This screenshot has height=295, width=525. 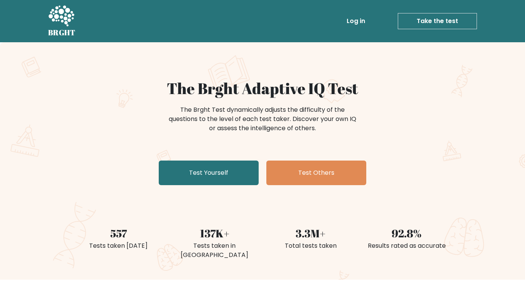 I want to click on div: Results rated as accurate, so click(x=406, y=246).